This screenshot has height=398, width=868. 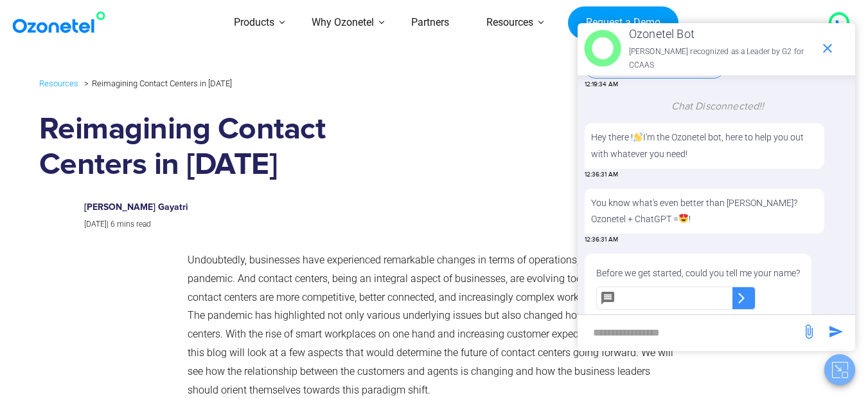 What do you see at coordinates (704, 145) in the screenshot?
I see `p: Hey there ! I'm the Ozonetel bot, here to help you out with whatever you need!` at bounding box center [704, 145].